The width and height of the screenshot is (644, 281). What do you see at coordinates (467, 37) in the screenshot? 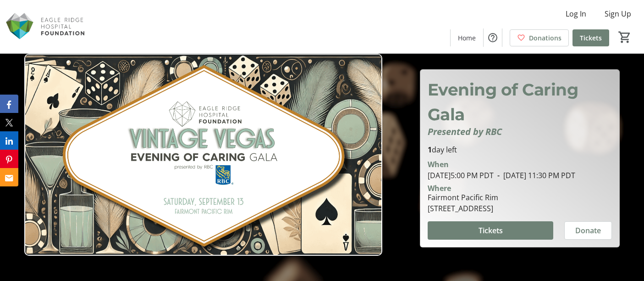
I see `a: Home` at bounding box center [467, 37].